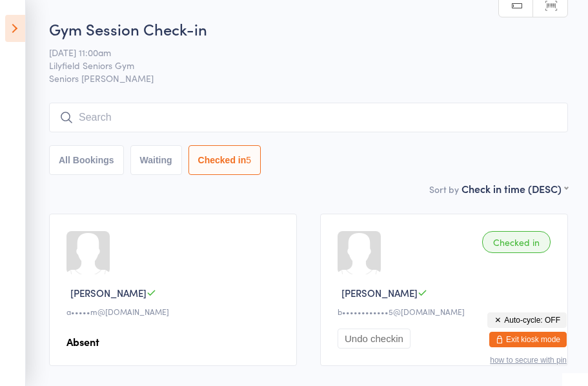 This screenshot has height=386, width=588. What do you see at coordinates (225, 160) in the screenshot?
I see `button: Checked in5` at bounding box center [225, 160].